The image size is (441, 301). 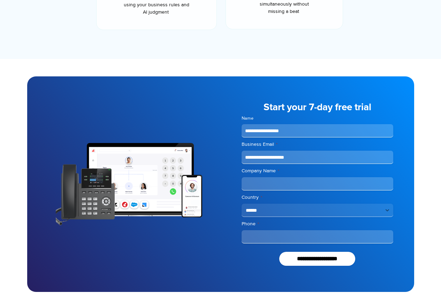 I want to click on label: Name, so click(x=317, y=118).